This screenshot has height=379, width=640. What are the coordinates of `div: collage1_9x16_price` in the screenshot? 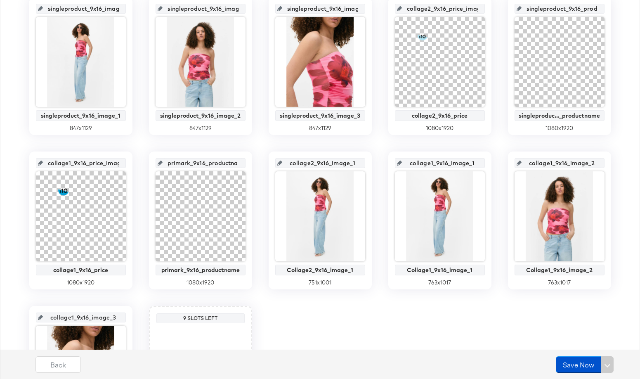 It's located at (81, 270).